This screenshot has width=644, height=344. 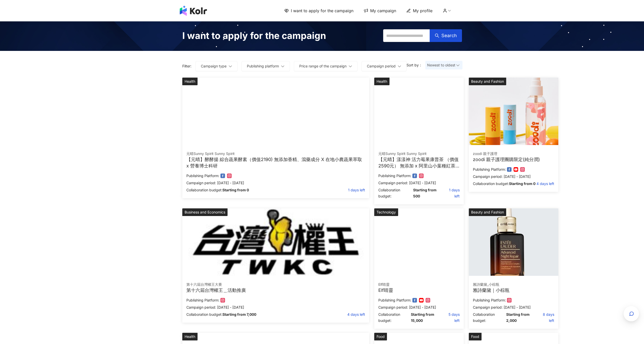 What do you see at coordinates (444, 65) in the screenshot?
I see `span: Newest to oldest` at bounding box center [444, 65].